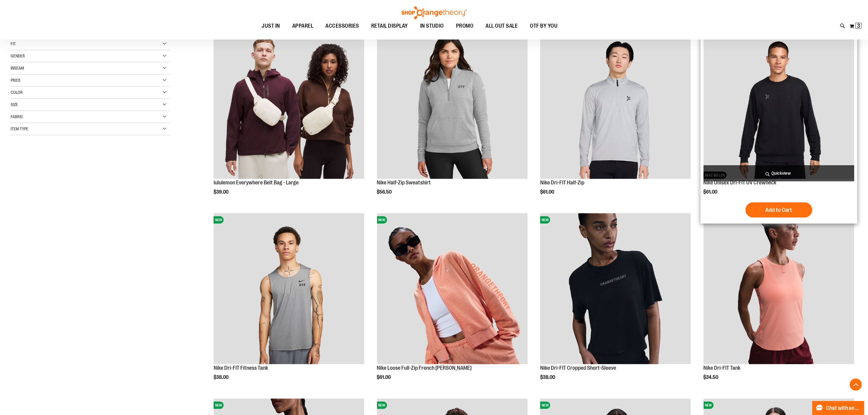  Describe the element at coordinates (779, 288) in the screenshot. I see `img: Nike Dri-FIT Tank` at that location.